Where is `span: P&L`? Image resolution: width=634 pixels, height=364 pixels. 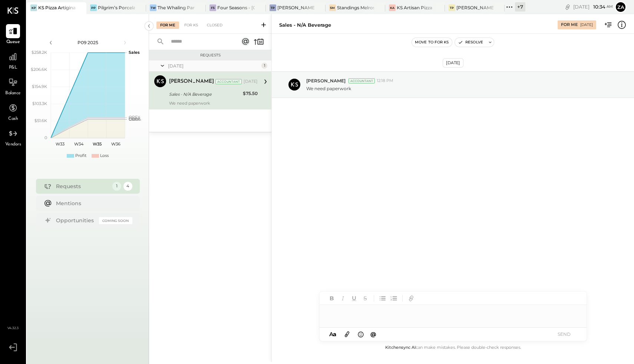 span: P&L is located at coordinates (13, 68).